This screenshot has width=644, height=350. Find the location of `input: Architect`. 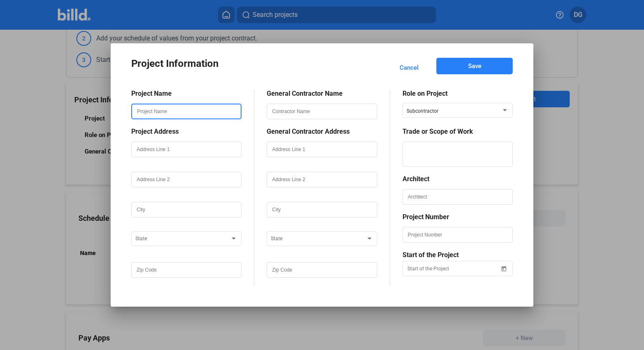

input: Architect is located at coordinates (457, 197).